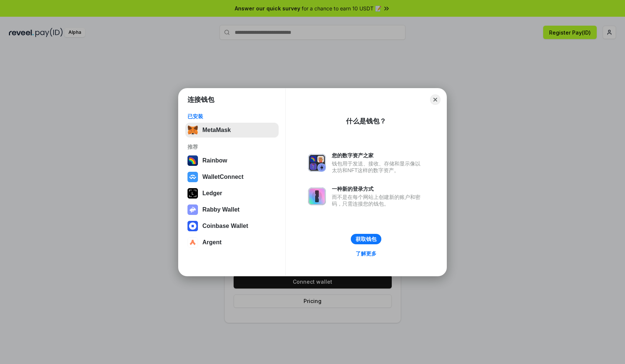 The height and width of the screenshot is (364, 625). Describe the element at coordinates (212, 243) in the screenshot. I see `div: Argent` at that location.